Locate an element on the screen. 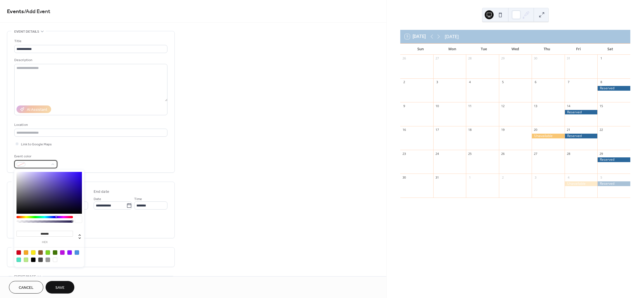 The image size is (644, 298). div: Description is located at coordinates (90, 60).